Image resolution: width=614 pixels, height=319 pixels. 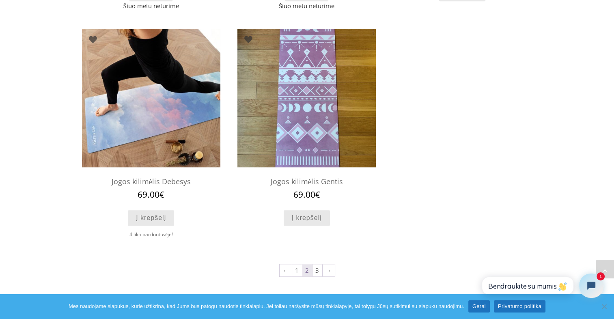 I want to click on span: Mes naudojame slapukus, kurie užtikrina, kad Jums bus patogu naudotis tinklalapiu. Jei toliau nar..., so click(x=266, y=307).